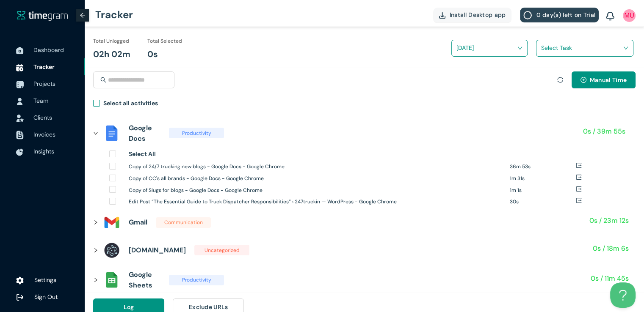 Image resolution: width=644 pixels, height=312 pixels. What do you see at coordinates (112, 280) in the screenshot?
I see `img: assets%2Ficons%2Fsheets_official.png` at bounding box center [112, 280].